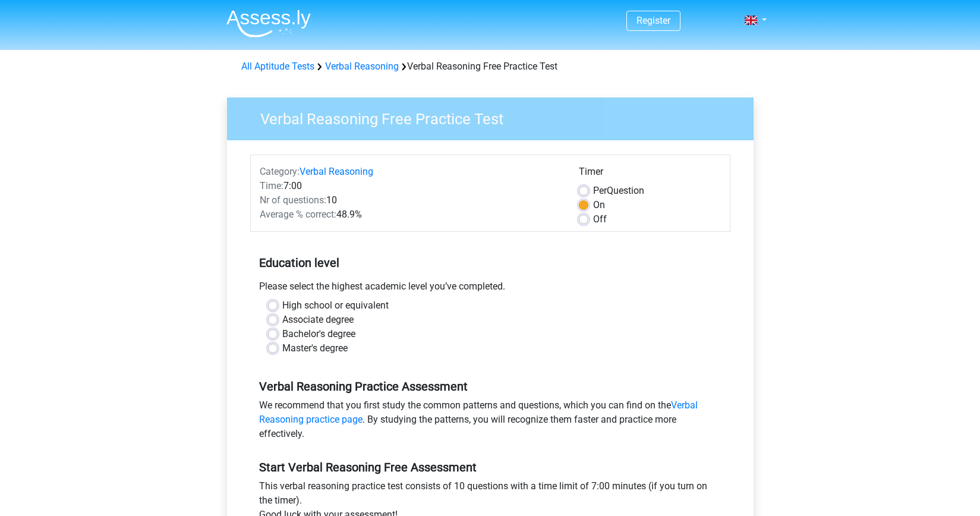  I want to click on div: We recommend that you first study the common patterns and questions, which you can find on the . ..., so click(490, 423).